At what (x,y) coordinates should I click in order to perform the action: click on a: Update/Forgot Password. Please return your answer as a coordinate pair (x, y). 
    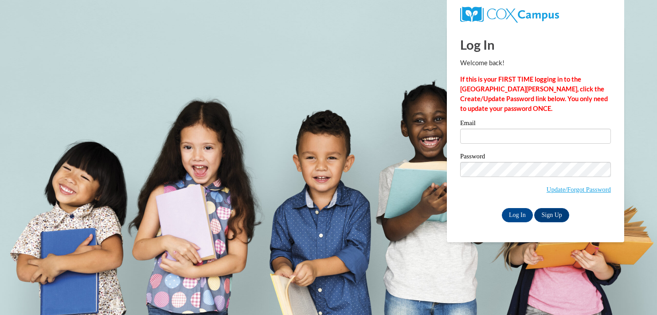
    Looking at the image, I should click on (579, 189).